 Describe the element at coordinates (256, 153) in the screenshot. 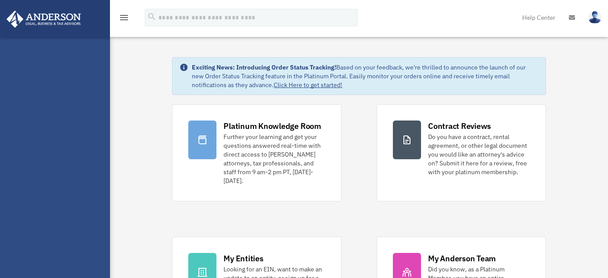

I see `a: Platinum Knowledge Room Further your learning and get your questions answered real-time with dire...` at that location.